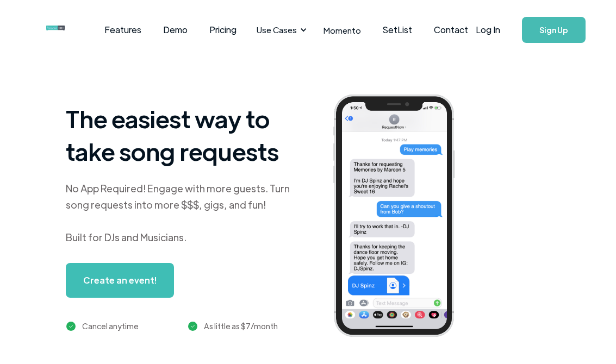  Describe the element at coordinates (123, 30) in the screenshot. I see `a: Features` at that location.